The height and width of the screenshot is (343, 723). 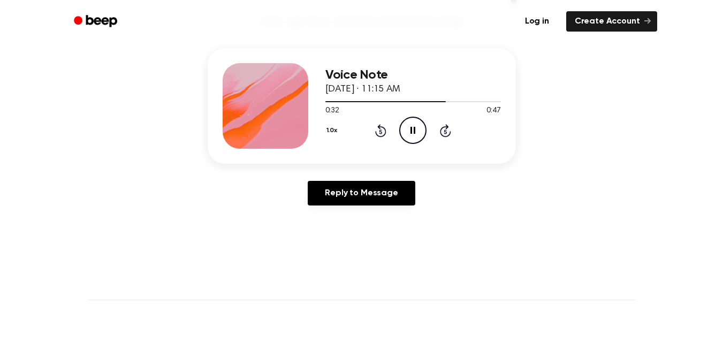 What do you see at coordinates (332, 111) in the screenshot?
I see `span: 0:32` at bounding box center [332, 111].